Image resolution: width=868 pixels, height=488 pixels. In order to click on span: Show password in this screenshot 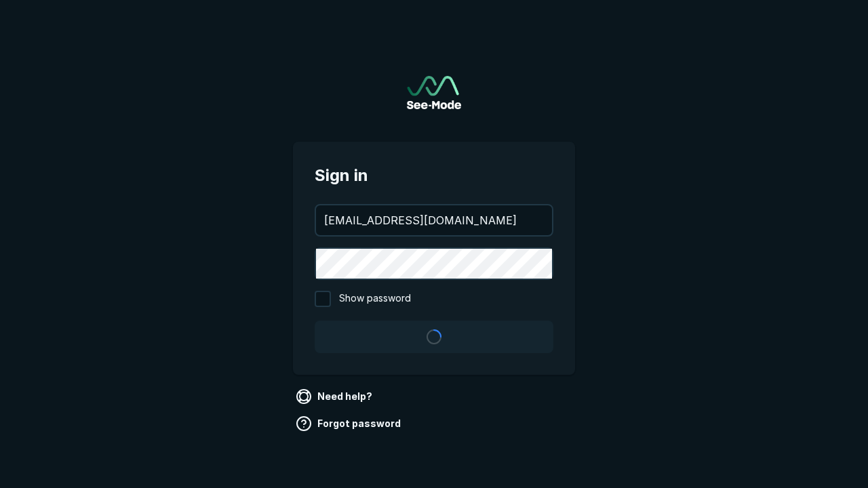, I will do `click(375, 299)`.